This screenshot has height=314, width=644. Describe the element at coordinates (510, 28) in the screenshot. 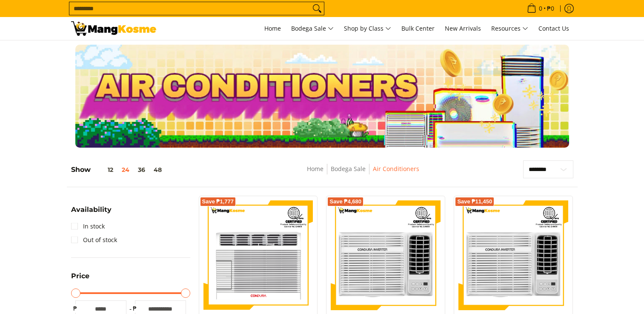

I see `a: Resources` at that location.